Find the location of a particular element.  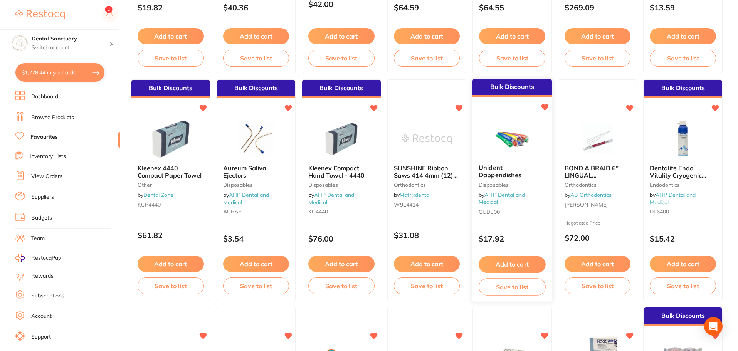

b: Aureum Saliva Ejectors is located at coordinates (256, 171).